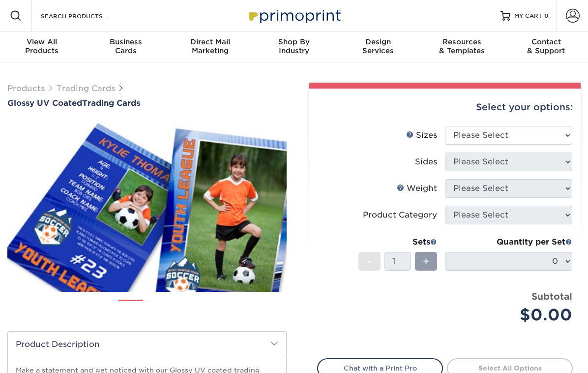 This screenshot has height=373, width=588. What do you see at coordinates (378, 41) in the screenshot?
I see `span: Design` at bounding box center [378, 41].